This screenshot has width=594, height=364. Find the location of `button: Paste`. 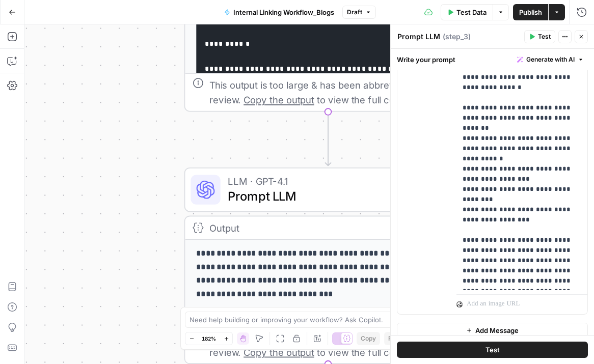

button: Paste is located at coordinates (396, 339).